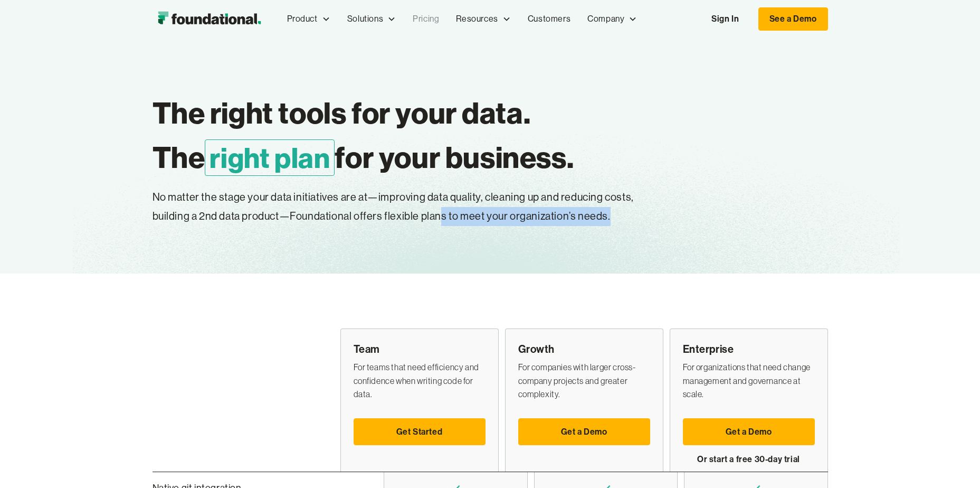  I want to click on a: Customers, so click(549, 19).